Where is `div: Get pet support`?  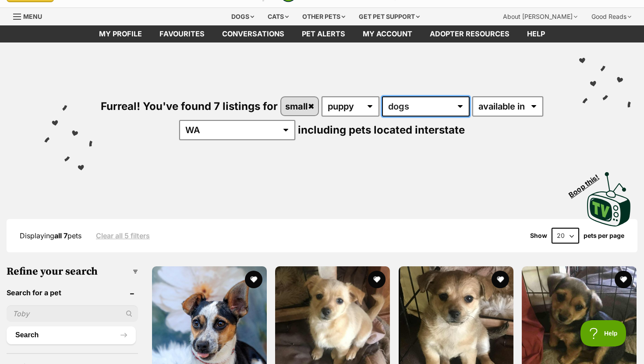
div: Get pet support is located at coordinates (389, 17).